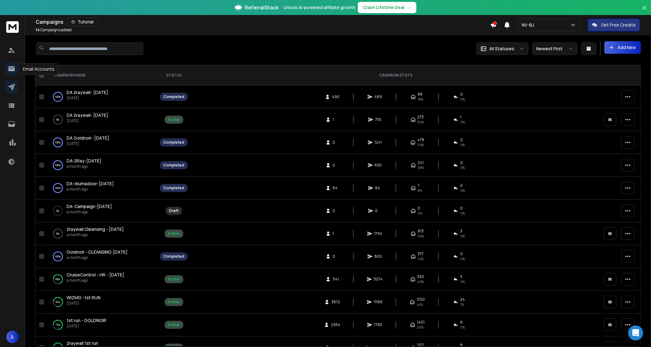  Describe the element at coordinates (420, 99) in the screenshot. I see `span: 18 %` at that location.